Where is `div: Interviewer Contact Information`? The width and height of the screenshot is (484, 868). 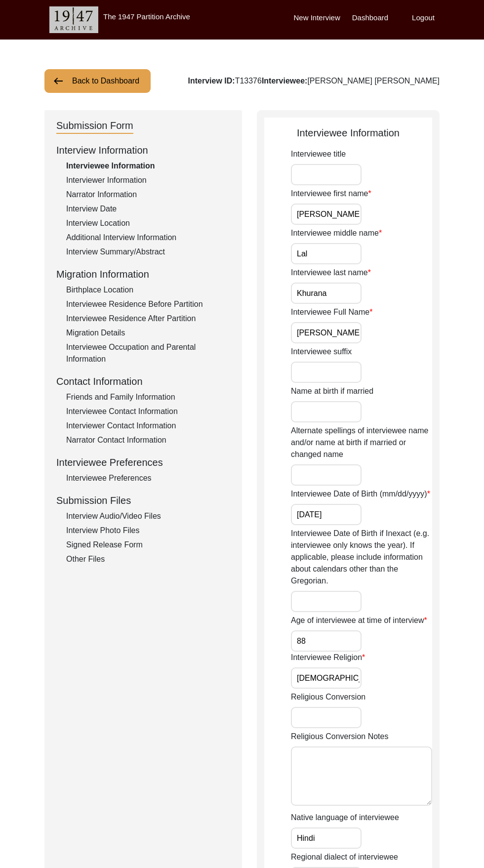 div: Interviewer Contact Information is located at coordinates (148, 426).